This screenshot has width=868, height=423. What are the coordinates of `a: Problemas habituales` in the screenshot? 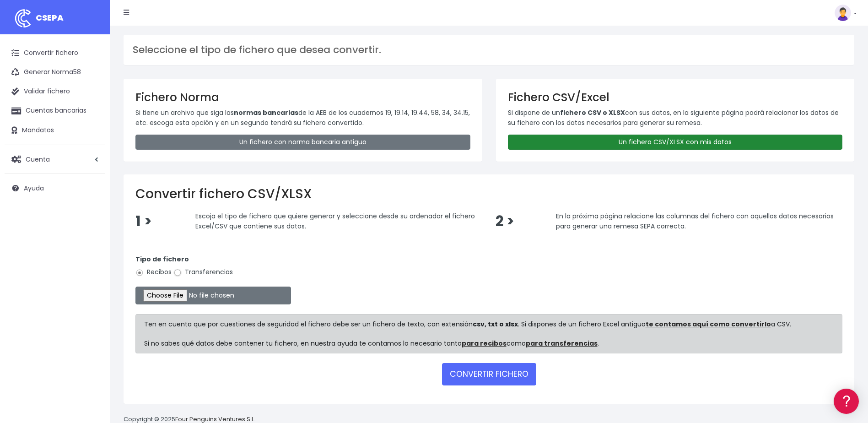 It's located at (91, 137).